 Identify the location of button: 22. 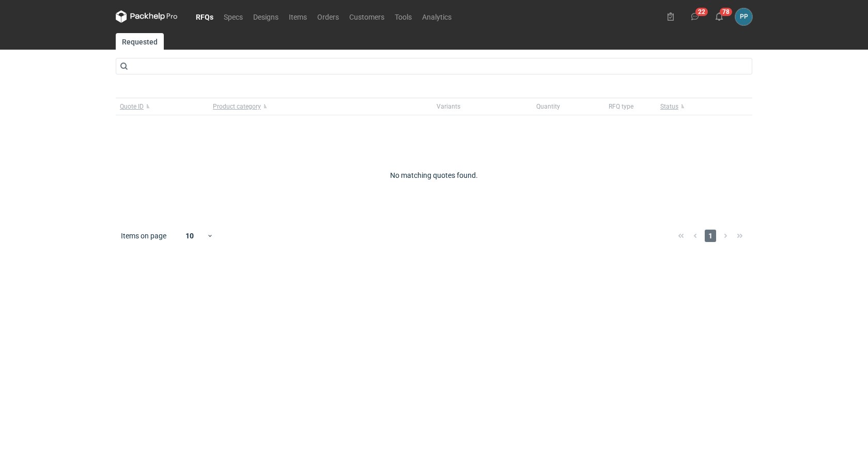
(695, 16).